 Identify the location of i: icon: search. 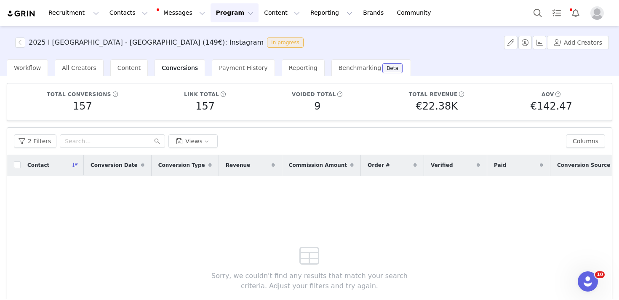
(157, 141).